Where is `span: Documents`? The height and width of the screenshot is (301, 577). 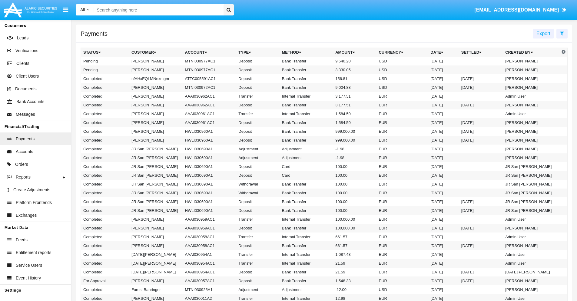 span: Documents is located at coordinates (26, 89).